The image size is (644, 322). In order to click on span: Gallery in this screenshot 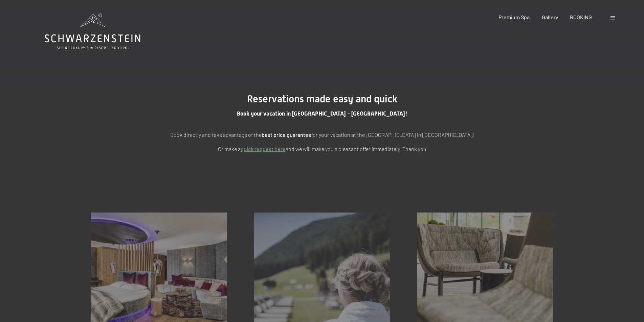, I will do `click(550, 17)`.